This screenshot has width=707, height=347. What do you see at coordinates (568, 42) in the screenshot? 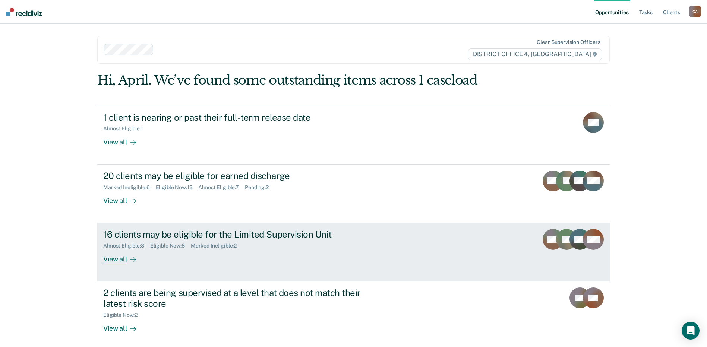
I see `div: Clear supervision officers` at bounding box center [568, 42].